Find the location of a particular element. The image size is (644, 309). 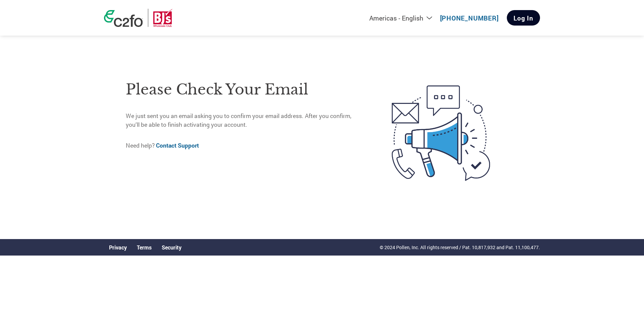

a: Privacy is located at coordinates (118, 247).